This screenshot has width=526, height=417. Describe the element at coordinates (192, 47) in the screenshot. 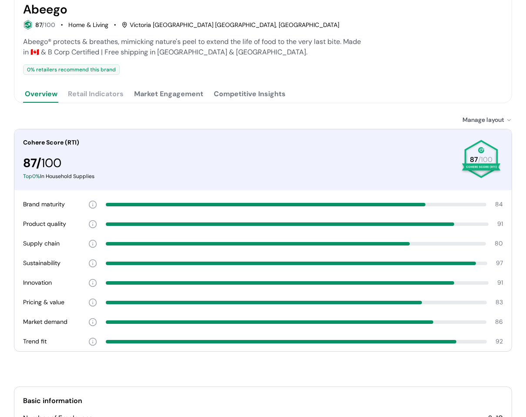

I see `span: Abeego® protects & breathes, mimicking nature's peel to extend the life of food to the very last ...` at that location.